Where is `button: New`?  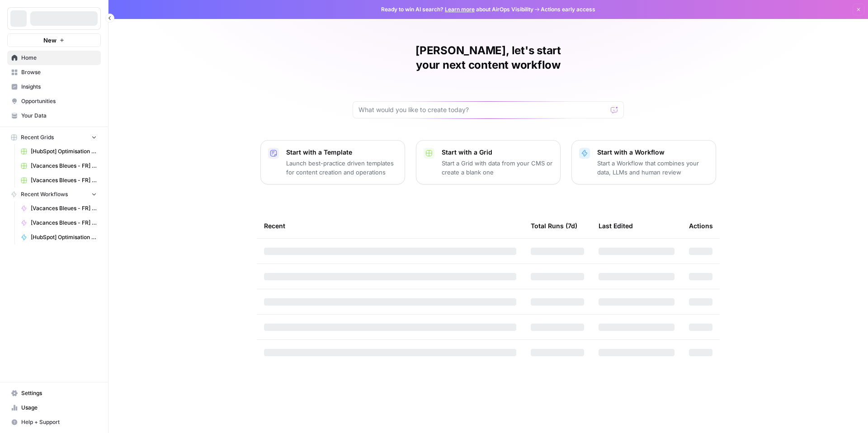 button: New is located at coordinates (54, 41).